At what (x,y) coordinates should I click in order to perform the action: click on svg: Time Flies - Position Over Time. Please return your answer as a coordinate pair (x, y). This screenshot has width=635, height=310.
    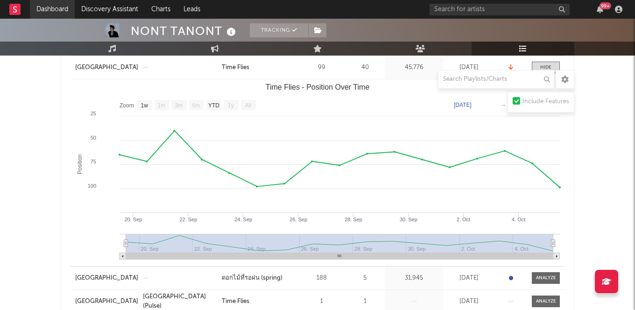
    Looking at the image, I should click on (318, 173).